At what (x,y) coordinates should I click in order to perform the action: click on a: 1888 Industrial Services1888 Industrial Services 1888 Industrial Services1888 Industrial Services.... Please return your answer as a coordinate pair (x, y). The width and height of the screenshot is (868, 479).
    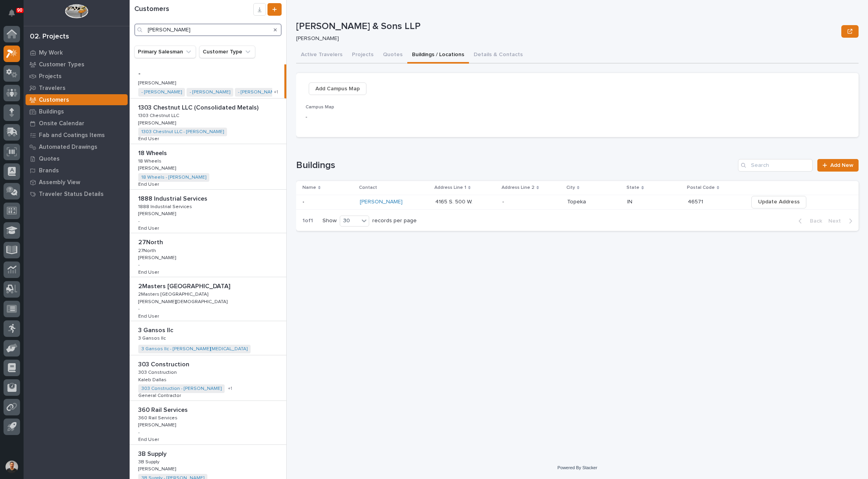
    Looking at the image, I should click on (208, 211).